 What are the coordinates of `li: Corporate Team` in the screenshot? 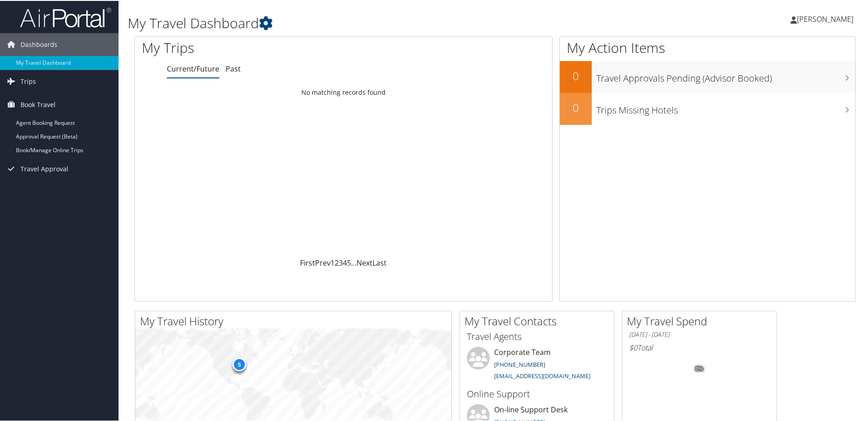 It's located at (537, 364).